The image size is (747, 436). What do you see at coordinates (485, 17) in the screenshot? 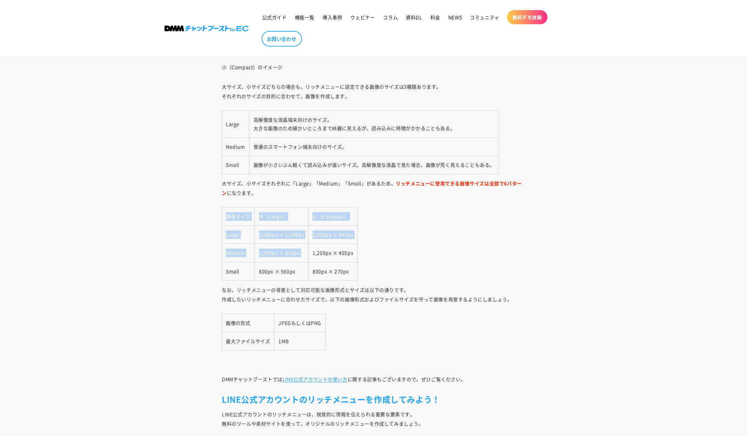
I see `span: コミュニティ` at bounding box center [485, 17].